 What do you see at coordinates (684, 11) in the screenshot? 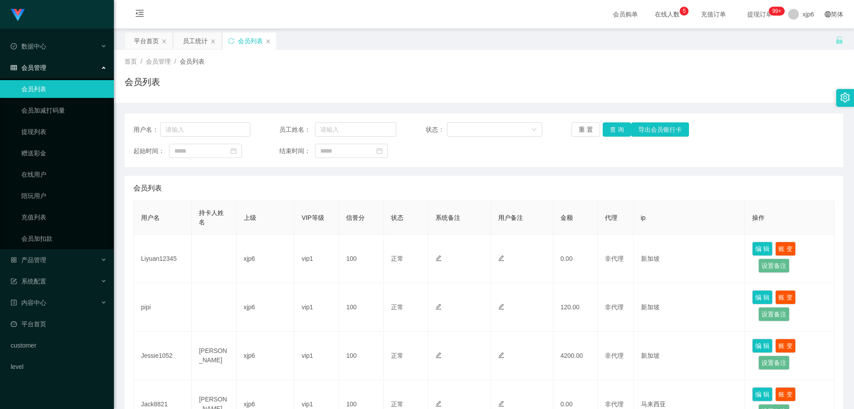
I see `sup: 5` at bounding box center [684, 11].